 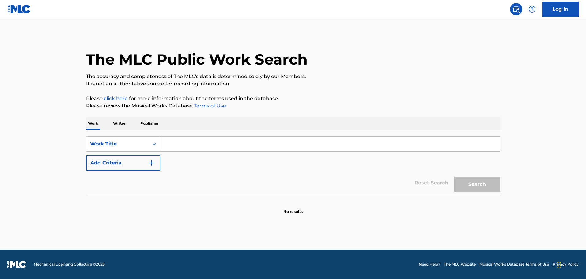 I want to click on p: Please review the Musical Works Database, so click(x=293, y=106).